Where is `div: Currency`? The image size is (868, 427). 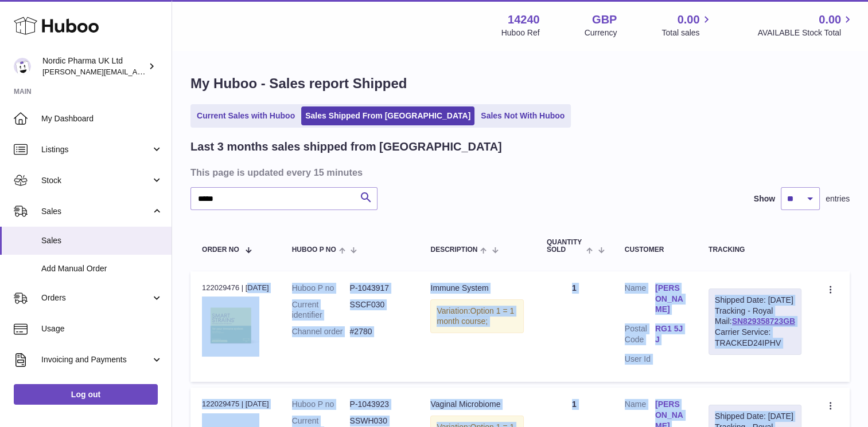
div: Currency is located at coordinates (601, 33).